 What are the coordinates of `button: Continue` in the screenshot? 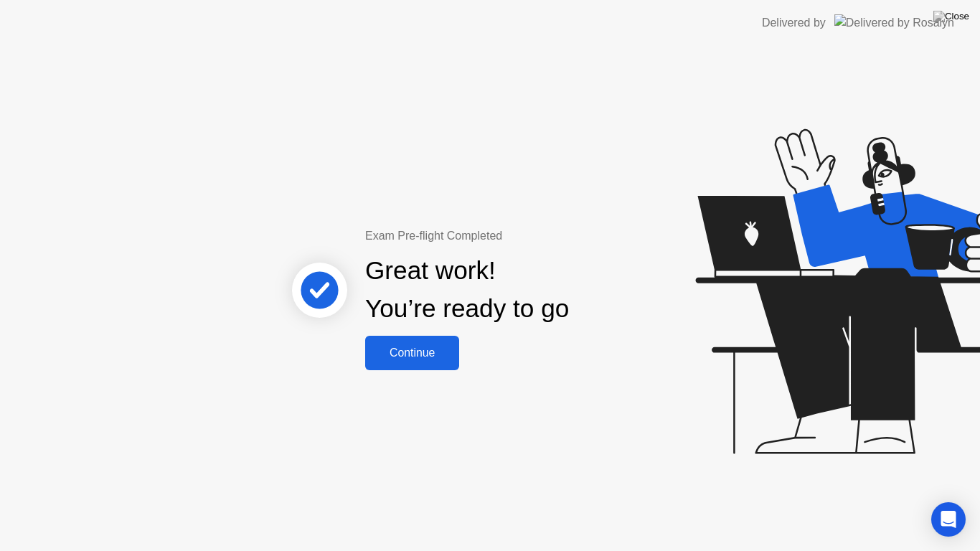 It's located at (412, 354).